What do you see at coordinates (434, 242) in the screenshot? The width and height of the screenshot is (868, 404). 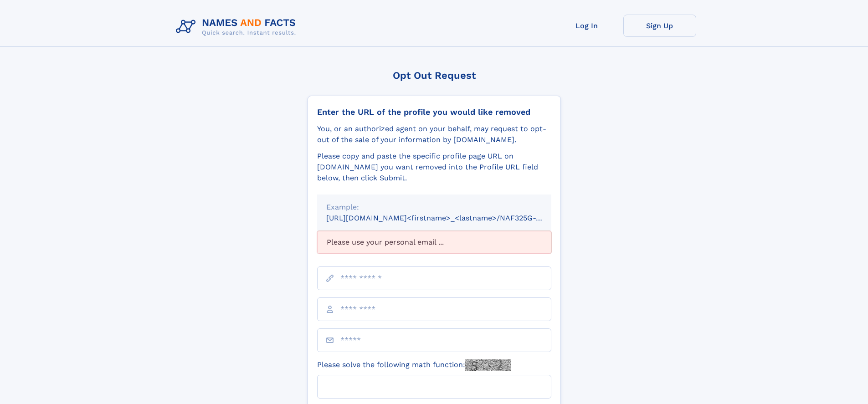 I see `div: Please use your personal email ...` at bounding box center [434, 242].